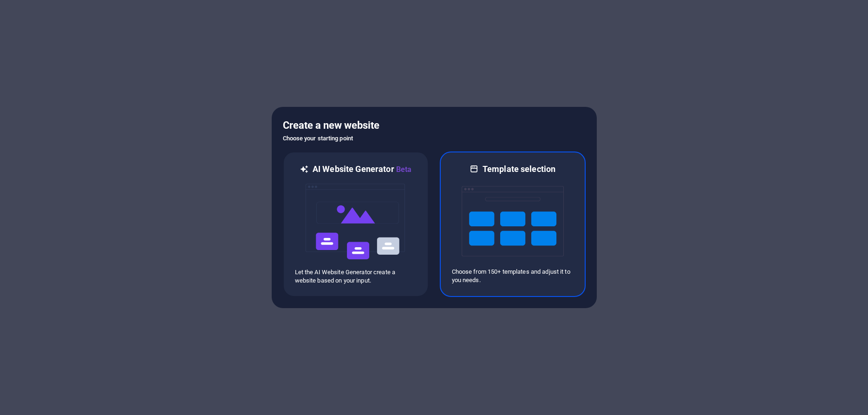 The width and height of the screenshot is (868, 415). I want to click on img: ai, so click(356, 222).